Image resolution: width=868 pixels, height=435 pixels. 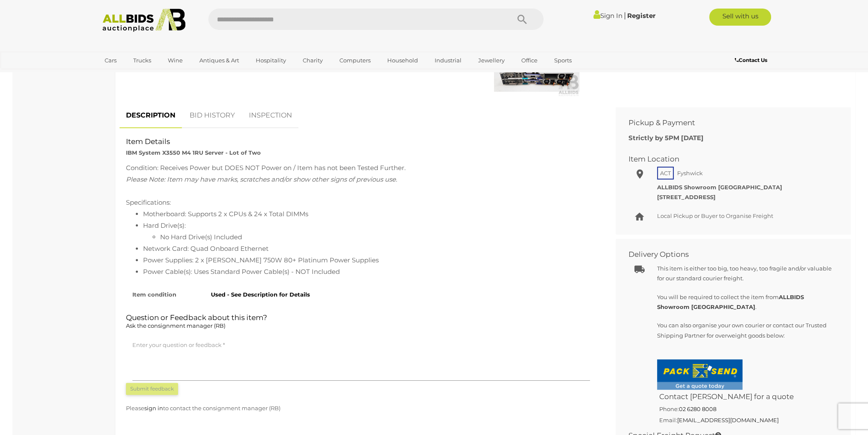 I want to click on a: Cars, so click(x=111, y=60).